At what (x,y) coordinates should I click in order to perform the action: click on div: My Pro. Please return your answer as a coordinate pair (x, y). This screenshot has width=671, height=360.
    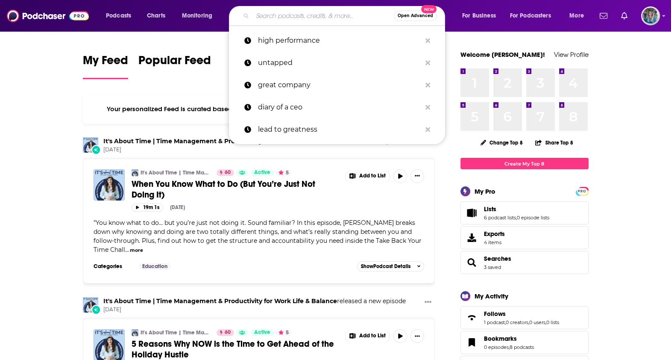
    Looking at the image, I should click on (485, 191).